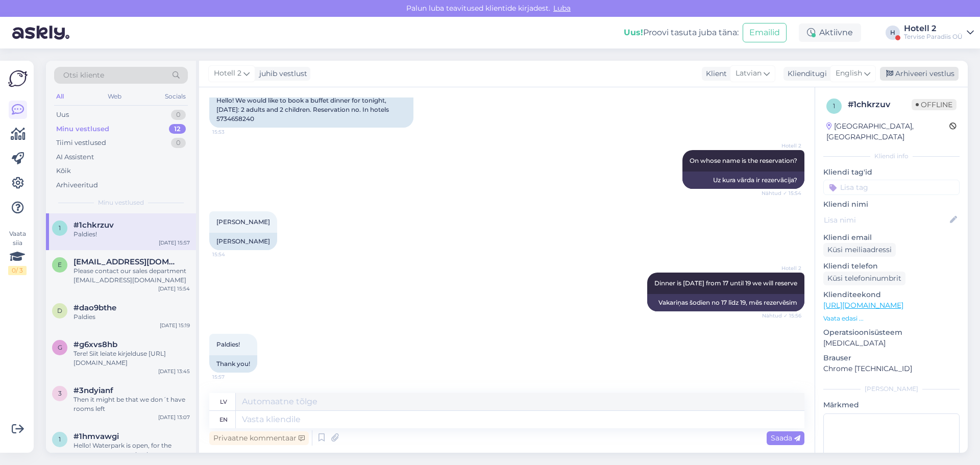 Image resolution: width=980 pixels, height=465 pixels. What do you see at coordinates (83, 129) in the screenshot?
I see `div: Minu vestlused` at bounding box center [83, 129].